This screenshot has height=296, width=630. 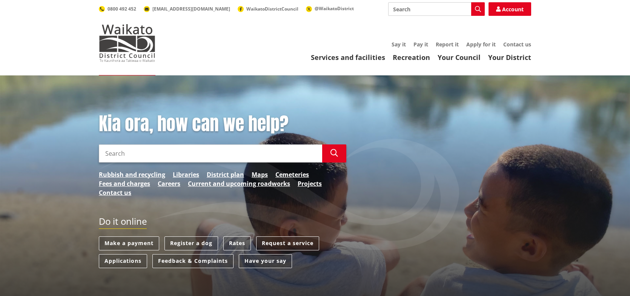 I want to click on a: Recreation, so click(x=411, y=57).